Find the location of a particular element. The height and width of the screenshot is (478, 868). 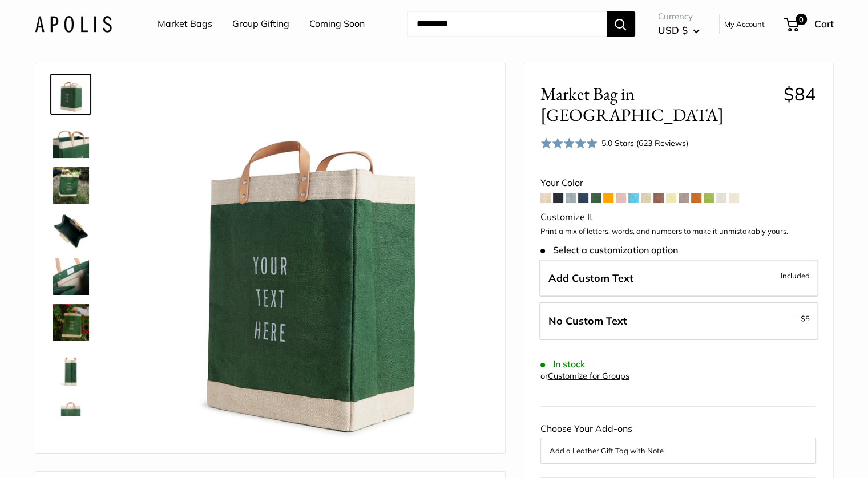

span: Add Custom Text is located at coordinates (591, 278).